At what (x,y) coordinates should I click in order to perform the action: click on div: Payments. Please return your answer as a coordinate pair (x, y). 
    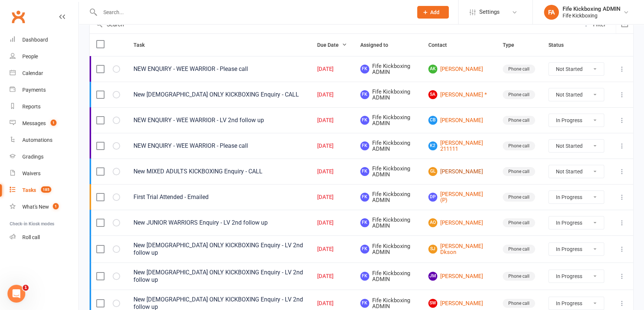
    Looking at the image, I should click on (34, 89).